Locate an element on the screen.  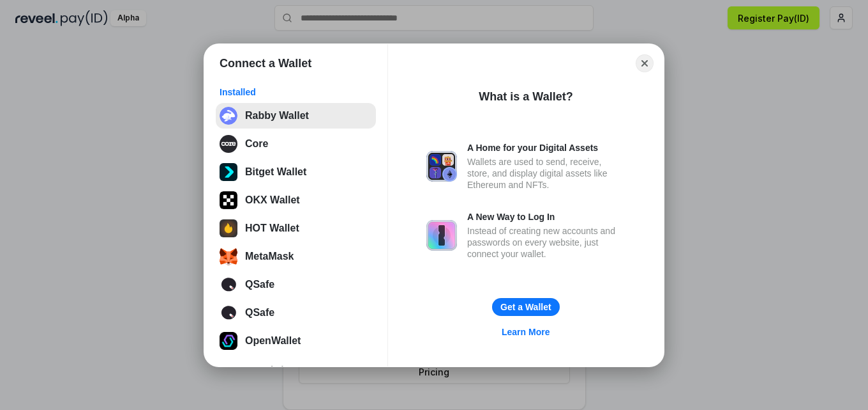
div: MetaMask is located at coordinates (269, 256).